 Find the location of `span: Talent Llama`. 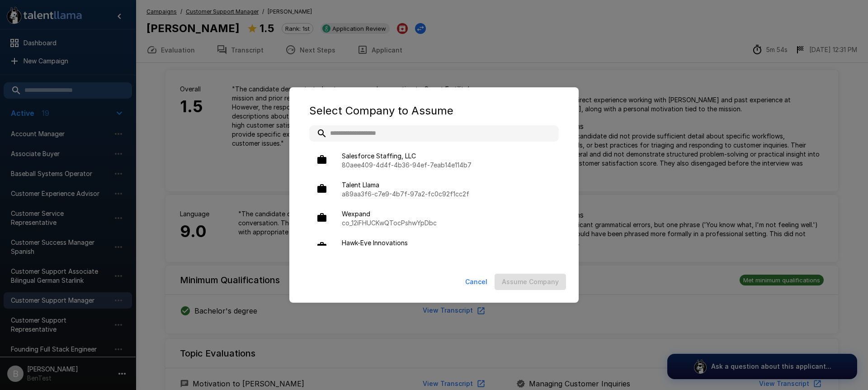

span: Talent Llama is located at coordinates (447, 185).